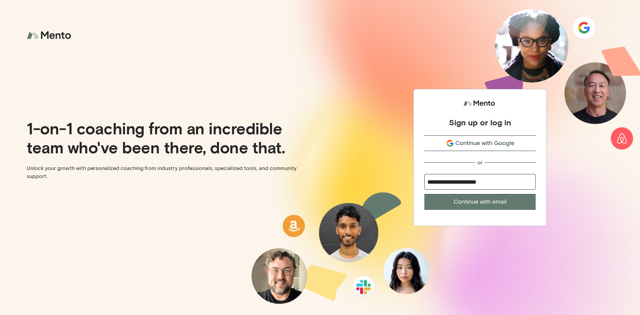  Describe the element at coordinates (480, 122) in the screenshot. I see `div: Sign up or log in` at that location.